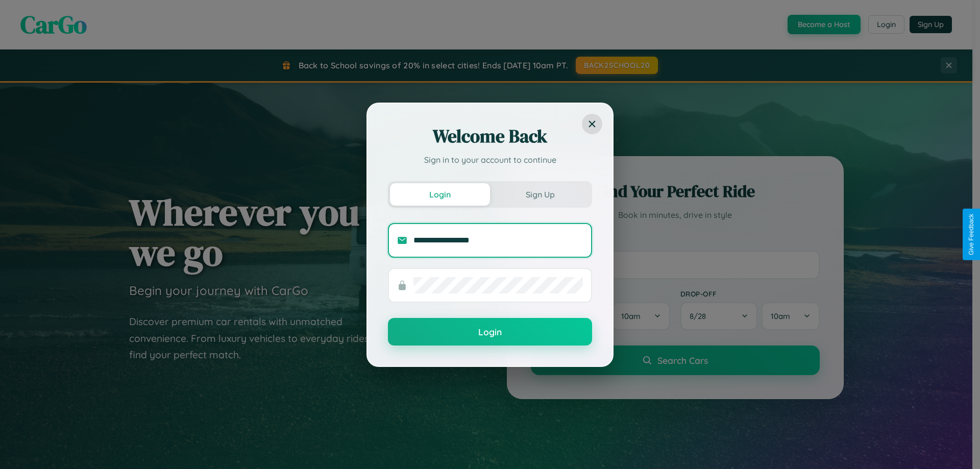 Image resolution: width=980 pixels, height=469 pixels. What do you see at coordinates (490, 160) in the screenshot?
I see `p: Sign in to your account to continue` at bounding box center [490, 160].